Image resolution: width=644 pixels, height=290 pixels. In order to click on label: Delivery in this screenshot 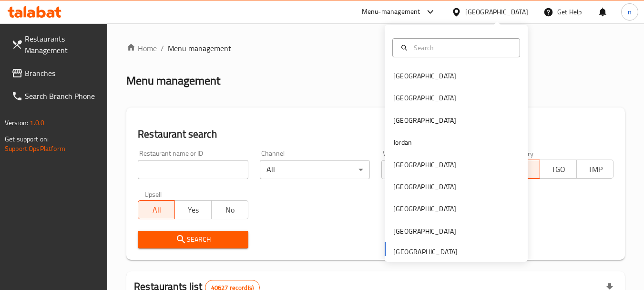, I will do `click(521, 153)`.